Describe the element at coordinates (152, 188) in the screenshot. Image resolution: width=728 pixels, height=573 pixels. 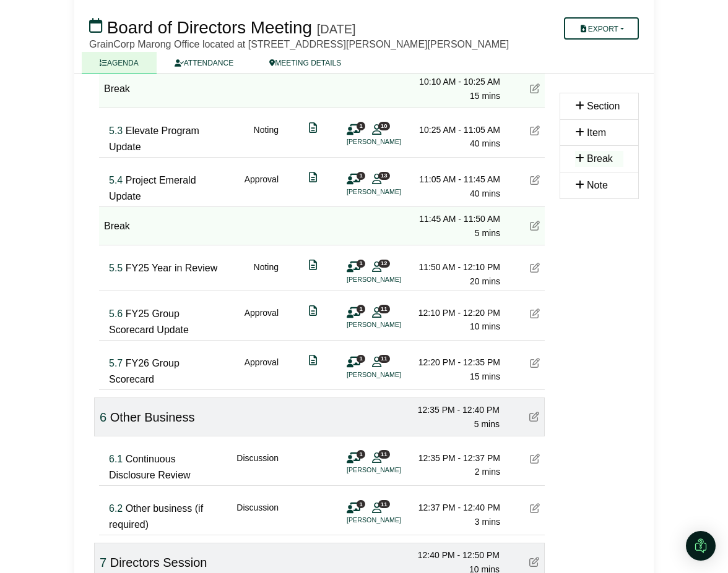
I see `span: Project Emerald Update` at that location.